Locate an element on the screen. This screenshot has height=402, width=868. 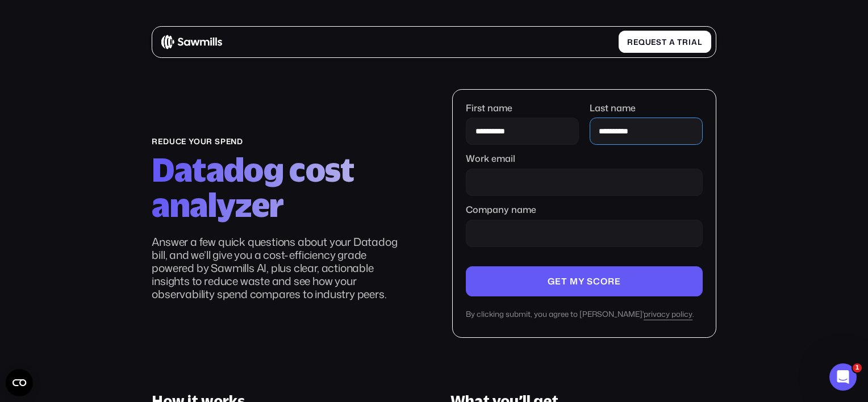
span: s is located at coordinates (659, 42).